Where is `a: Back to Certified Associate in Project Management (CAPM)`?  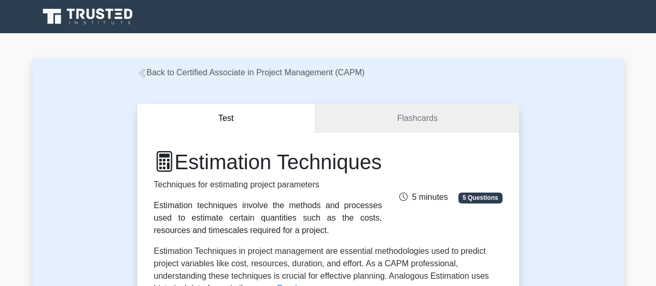
a: Back to Certified Associate in Project Management (CAPM) is located at coordinates (251, 72).